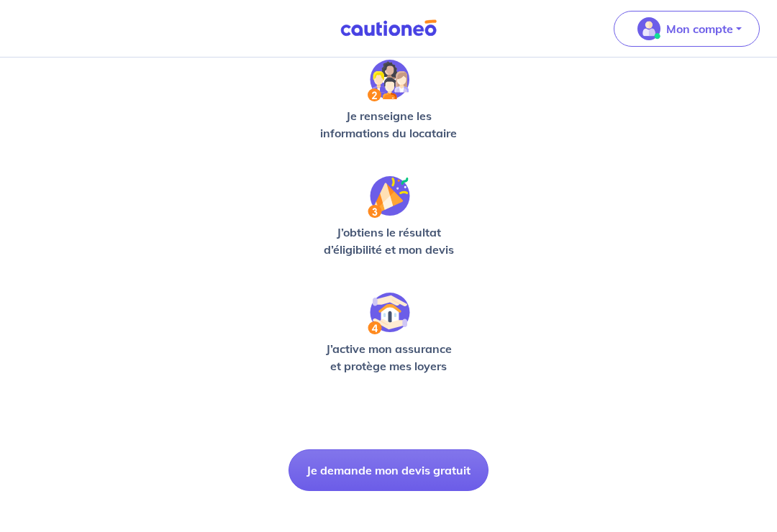  I want to click on button: Je demande mon devis gratuit, so click(388, 471).